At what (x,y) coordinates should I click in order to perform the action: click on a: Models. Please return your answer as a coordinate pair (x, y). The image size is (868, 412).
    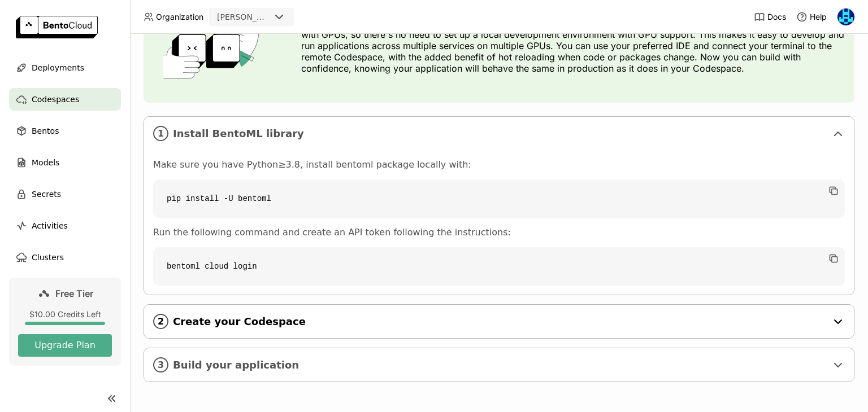
    Looking at the image, I should click on (65, 162).